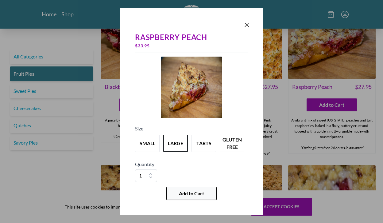  What do you see at coordinates (192, 193) in the screenshot?
I see `span: Add to Cart` at bounding box center [192, 193].